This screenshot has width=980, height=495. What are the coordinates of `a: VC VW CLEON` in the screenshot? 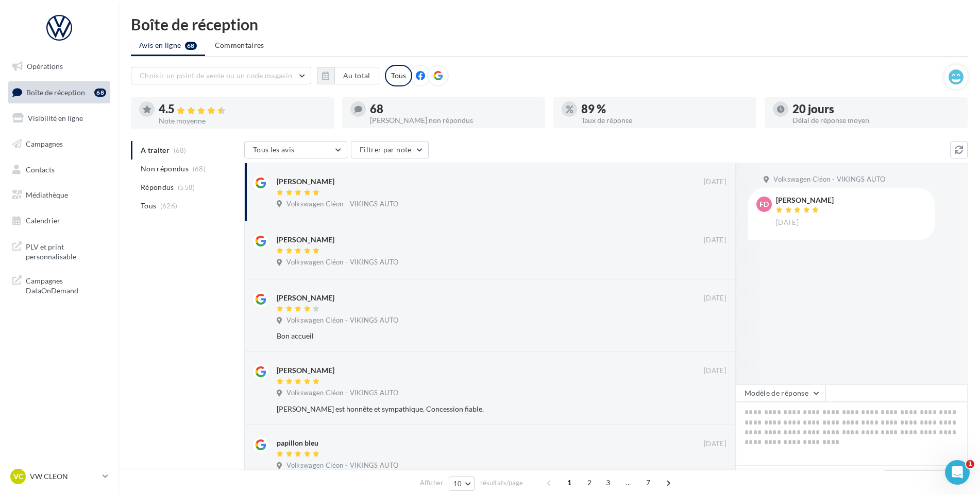 It's located at (59, 477).